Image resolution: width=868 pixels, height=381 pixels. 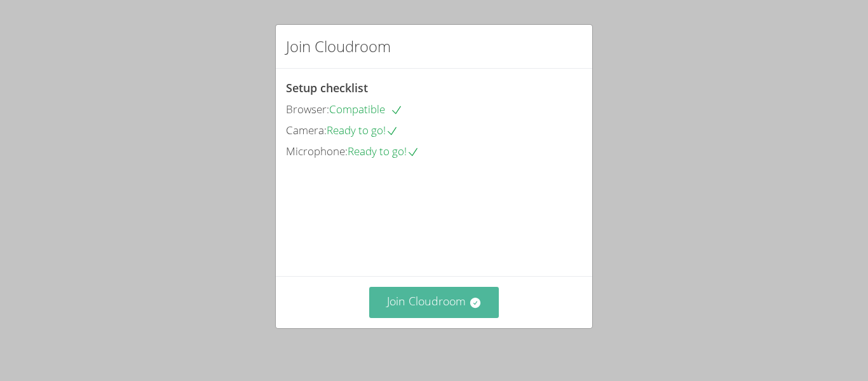 What do you see at coordinates (307, 109) in the screenshot?
I see `span: Browser:` at bounding box center [307, 109].